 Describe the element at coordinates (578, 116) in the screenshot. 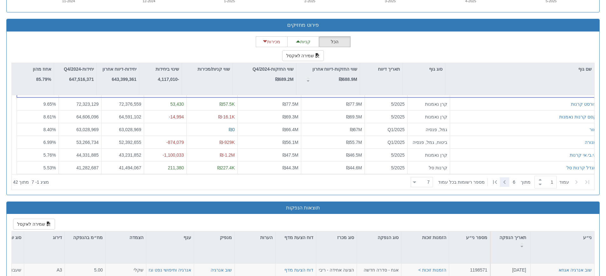

I see `div: קסם קרנות נאמנות` at that location.